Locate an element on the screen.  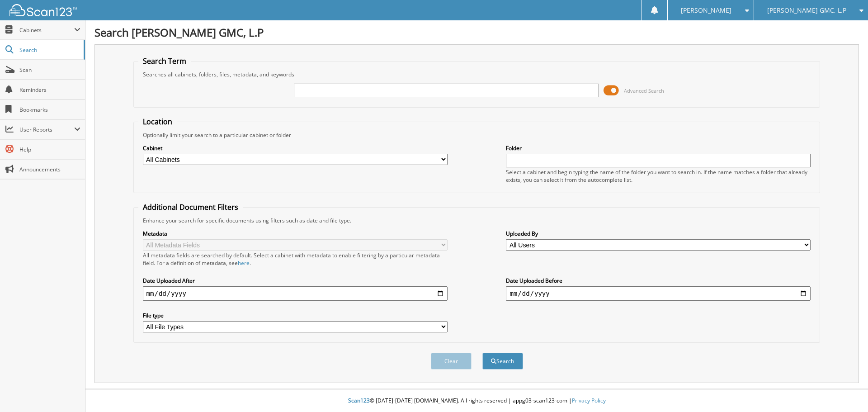
legend: Additional Document Filters is located at coordinates (190, 207).